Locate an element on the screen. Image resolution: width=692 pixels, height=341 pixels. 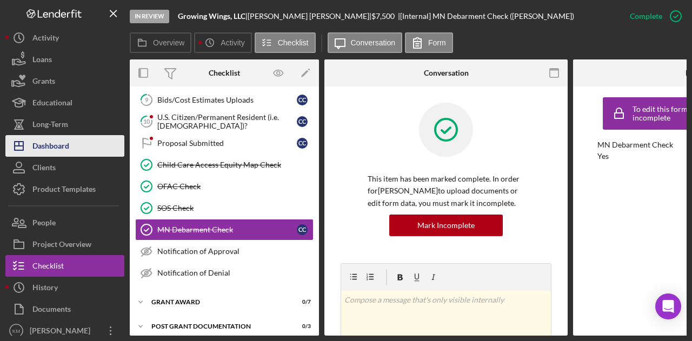
label: Overview is located at coordinates (169, 43).